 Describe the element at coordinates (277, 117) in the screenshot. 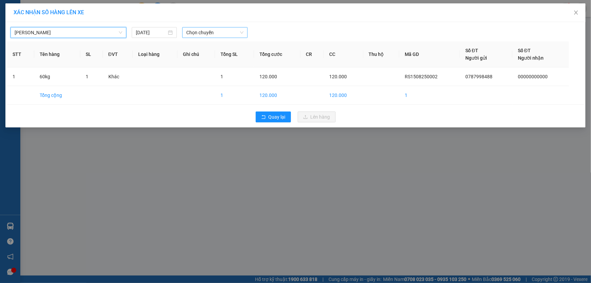

I see `span: Quay lại` at that location.